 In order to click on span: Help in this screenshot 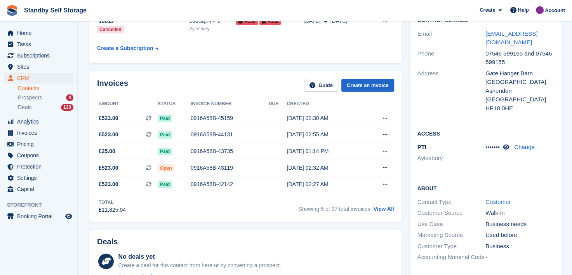, I will do `click(523, 10)`.